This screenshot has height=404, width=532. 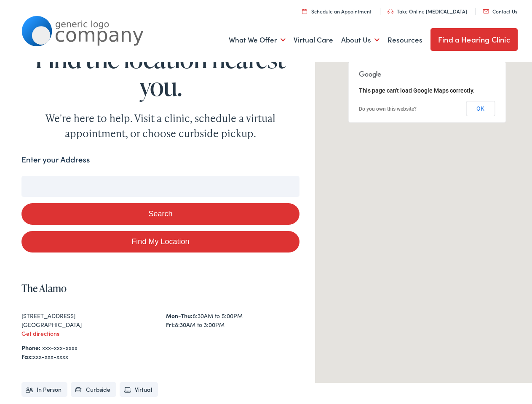 I want to click on div: 8:30AM to 5:00PM 8:30AM to 3:00PM, so click(x=233, y=318).